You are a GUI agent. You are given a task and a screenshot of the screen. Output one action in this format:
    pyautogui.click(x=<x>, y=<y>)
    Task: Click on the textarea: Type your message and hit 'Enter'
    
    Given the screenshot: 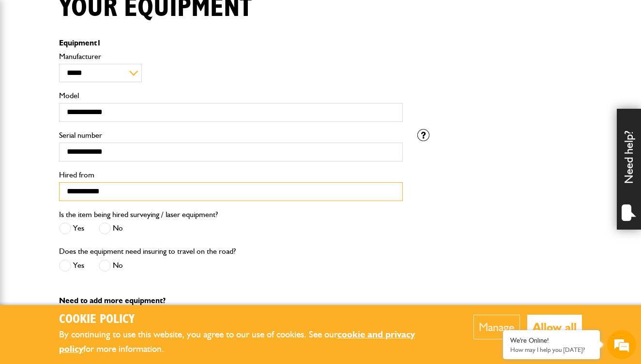 What is the action you would take?
    pyautogui.click(x=95, y=232)
    